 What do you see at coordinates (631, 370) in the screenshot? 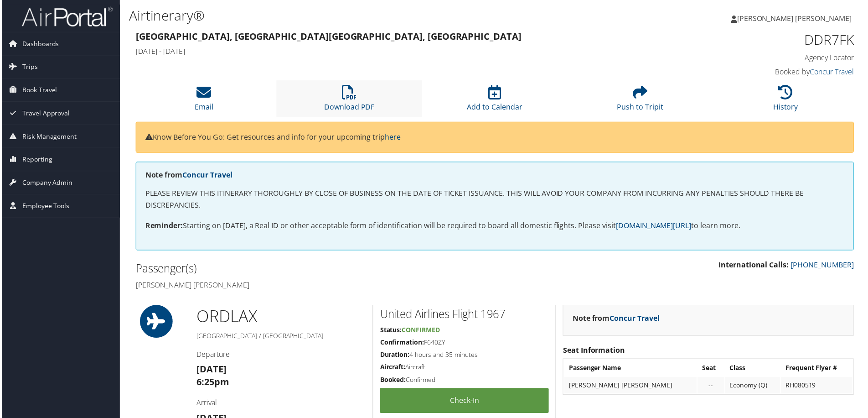
I see `th: Passenger Name` at bounding box center [631, 370].